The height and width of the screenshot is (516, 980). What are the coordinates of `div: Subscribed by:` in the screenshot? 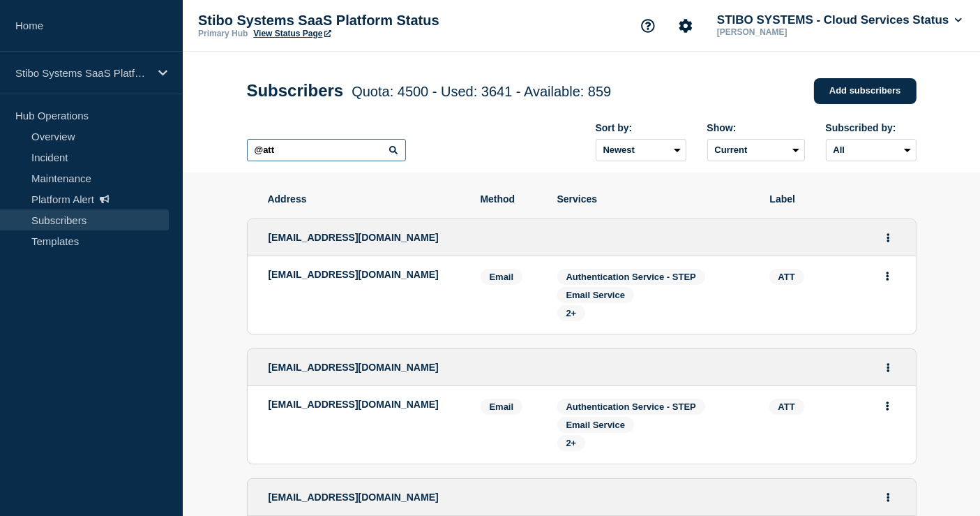 It's located at (871, 127).